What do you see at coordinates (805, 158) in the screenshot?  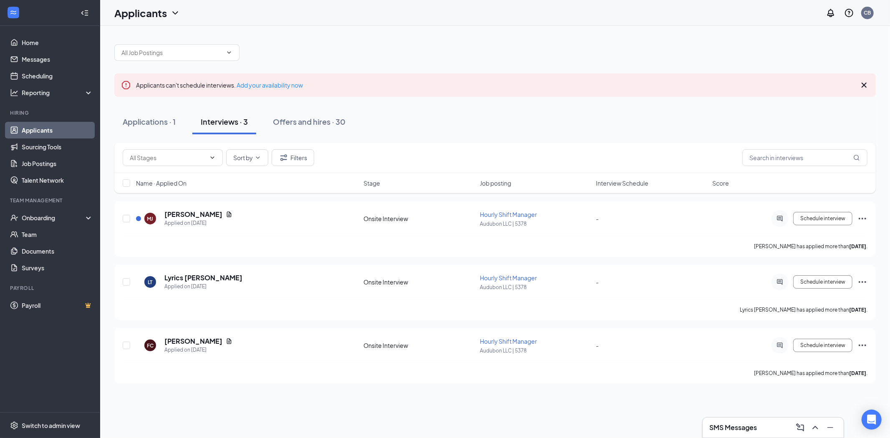 I see `input: Search in interviews` at bounding box center [805, 158].